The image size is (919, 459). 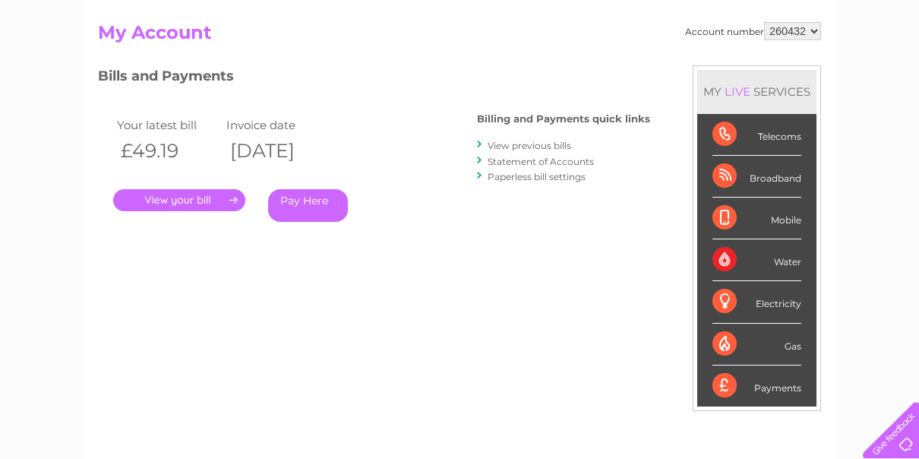 I want to click on div: Gas, so click(x=756, y=344).